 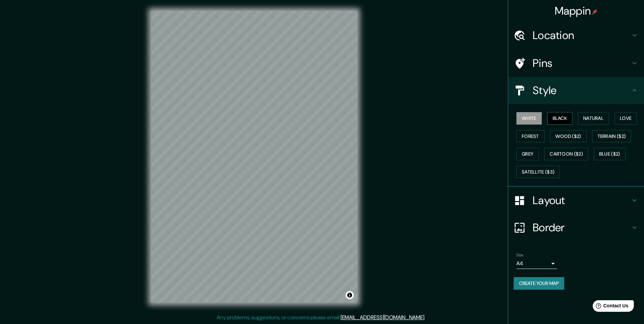 I want to click on button: Natural, so click(x=593, y=118).